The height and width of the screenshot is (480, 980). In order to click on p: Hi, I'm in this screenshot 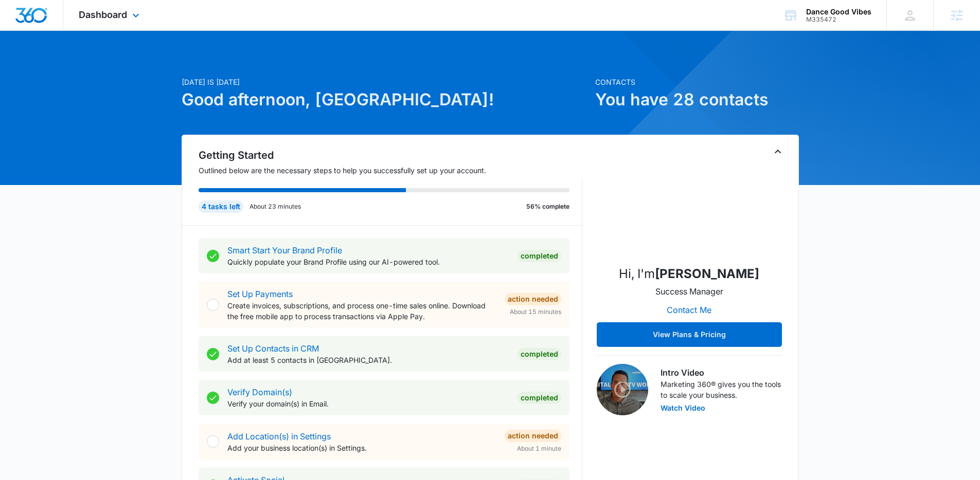, I will do `click(688, 274)`.